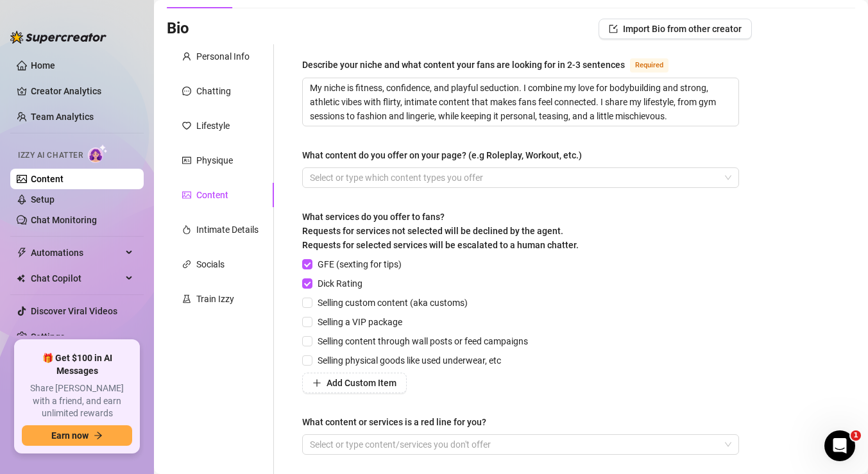 This screenshot has width=868, height=474. I want to click on button: Earn nowarrow-right, so click(77, 435).